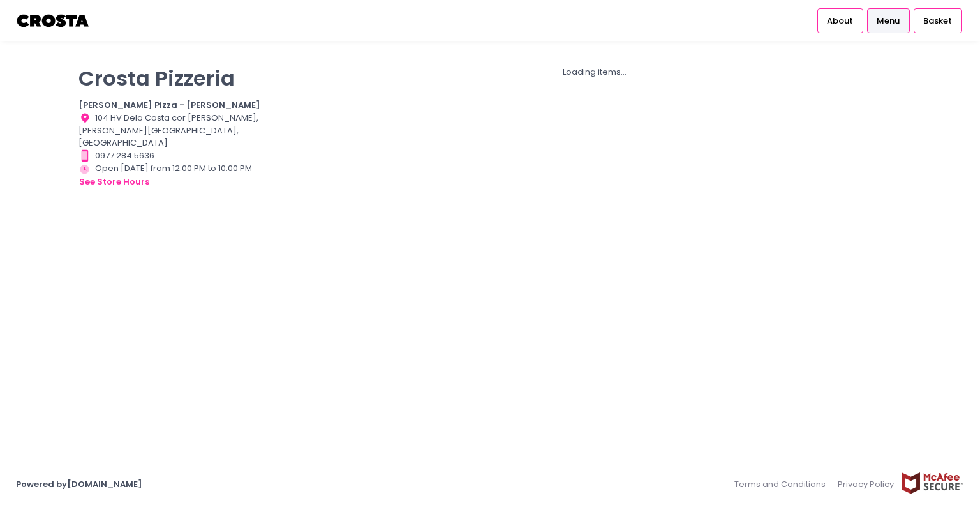 The width and height of the screenshot is (980, 505). What do you see at coordinates (176, 156) in the screenshot?
I see `div: 0977 284 5636` at bounding box center [176, 156].